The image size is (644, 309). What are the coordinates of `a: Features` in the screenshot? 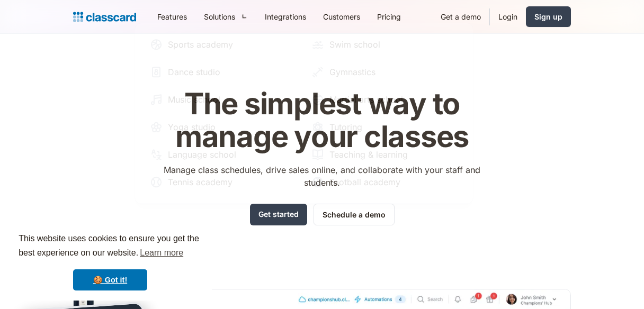 It's located at (172, 17).